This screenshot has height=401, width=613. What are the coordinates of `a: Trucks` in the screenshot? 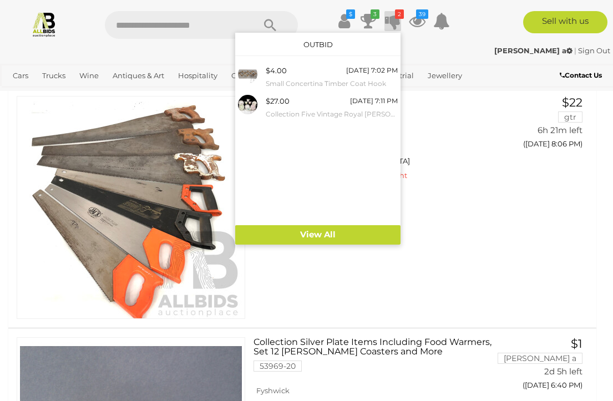 It's located at (54, 75).